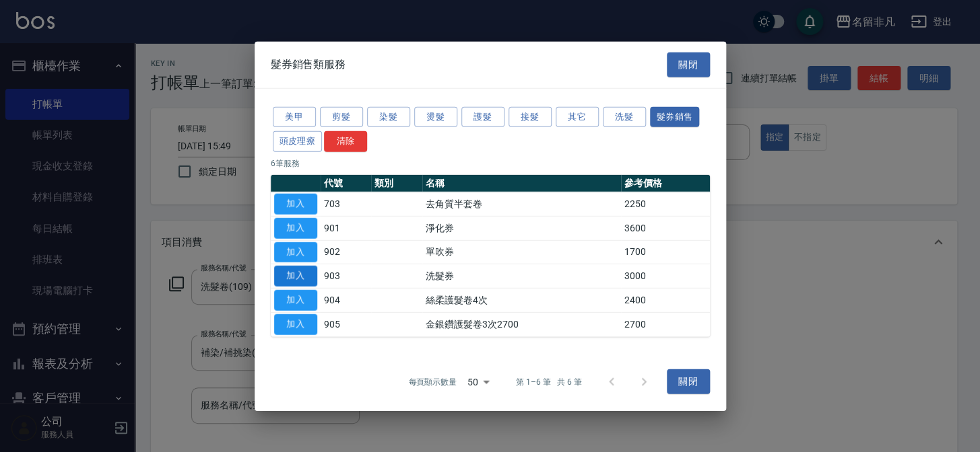 The height and width of the screenshot is (452, 980). I want to click on td: 902, so click(346, 252).